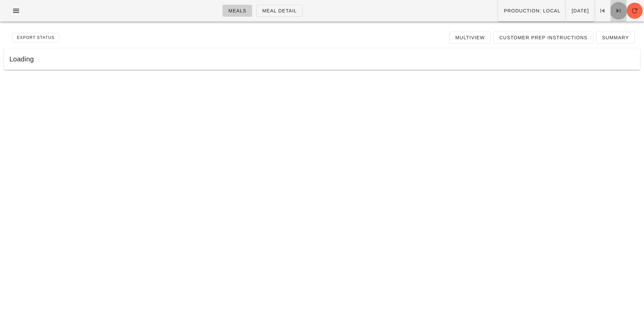  What do you see at coordinates (35, 38) in the screenshot?
I see `span: Export Status` at bounding box center [35, 38].